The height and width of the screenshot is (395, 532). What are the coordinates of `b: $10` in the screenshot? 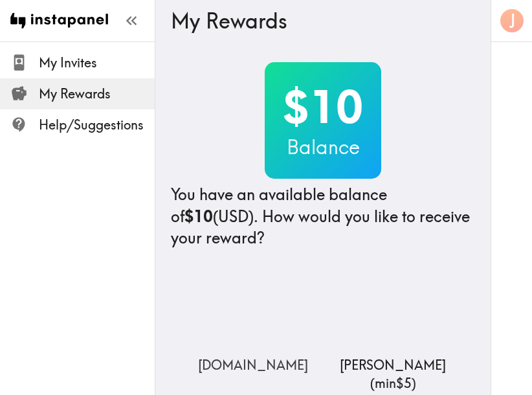 It's located at (199, 216).